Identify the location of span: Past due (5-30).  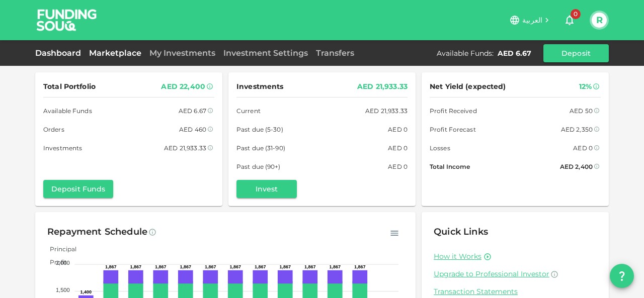
(260, 129).